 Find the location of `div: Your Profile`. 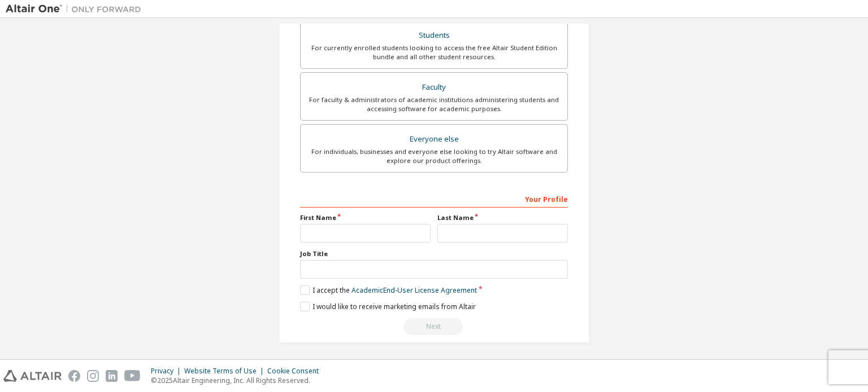

div: Your Profile is located at coordinates (434, 199).